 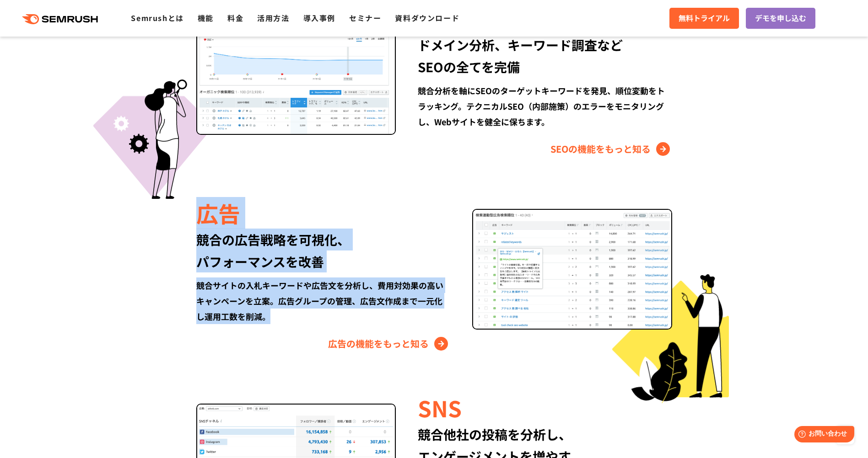 I want to click on div: 広告, so click(x=323, y=213).